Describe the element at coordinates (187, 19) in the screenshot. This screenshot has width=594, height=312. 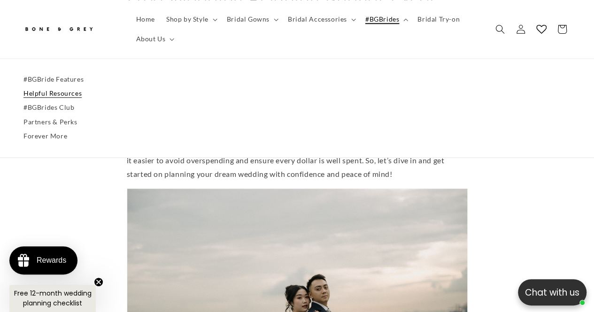
I see `span: Shop by Style` at that location.